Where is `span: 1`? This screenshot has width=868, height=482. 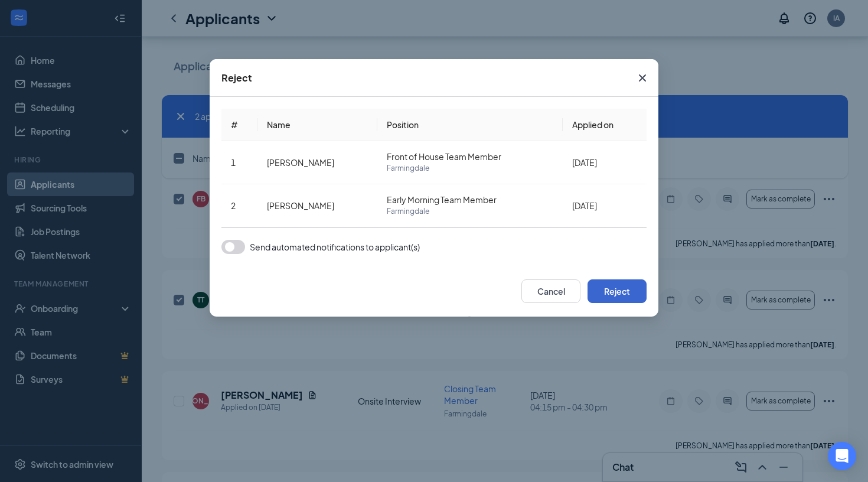 span: 1 is located at coordinates (233, 162).